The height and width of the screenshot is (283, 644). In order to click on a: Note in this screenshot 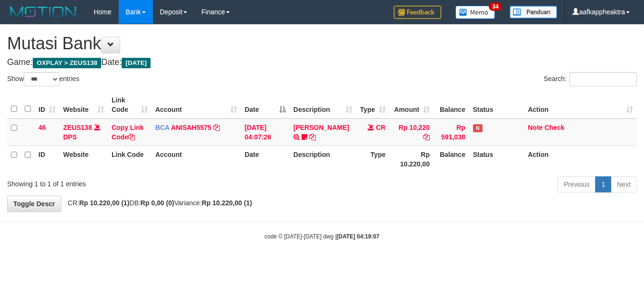, I will do `click(535, 128)`.